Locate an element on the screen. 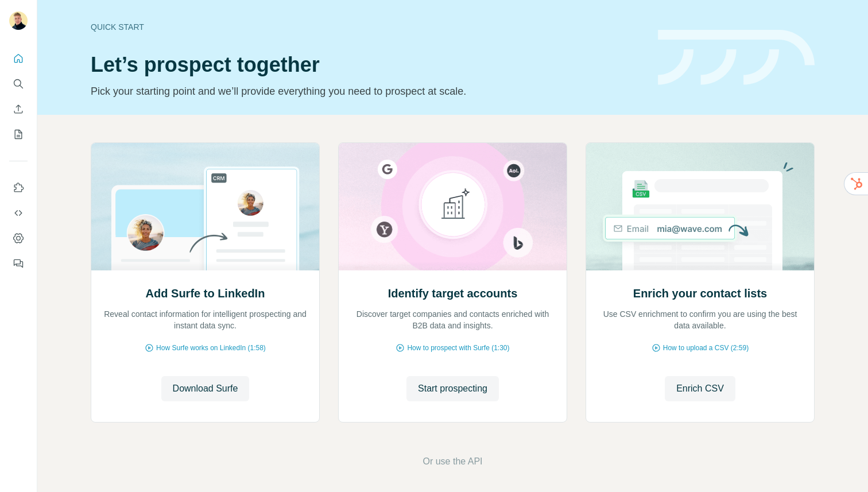 The width and height of the screenshot is (868, 492). button: My lists is located at coordinates (18, 134).